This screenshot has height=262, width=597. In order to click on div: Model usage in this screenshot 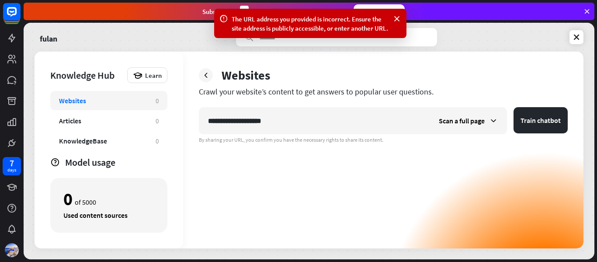, I will do `click(116, 162)`.